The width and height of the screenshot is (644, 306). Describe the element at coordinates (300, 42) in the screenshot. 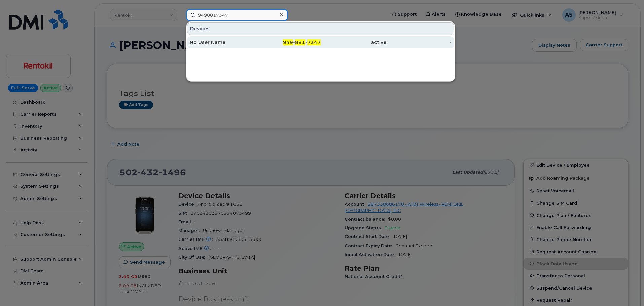

I see `span: 881` at that location.